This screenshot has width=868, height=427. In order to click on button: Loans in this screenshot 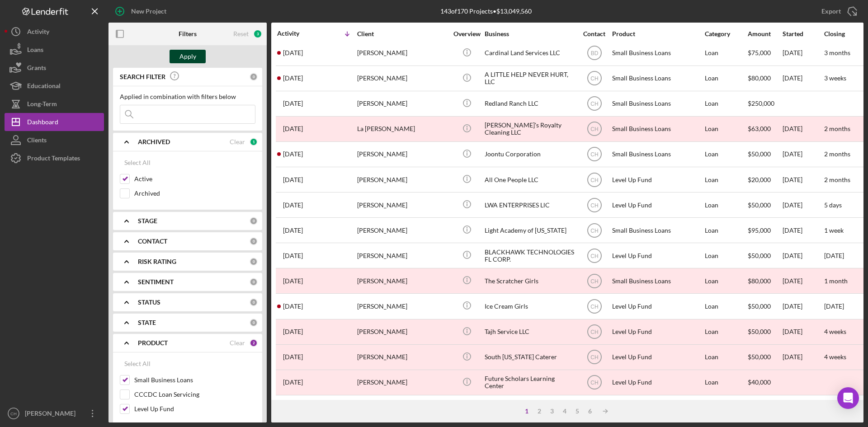, I will do `click(54, 50)`.